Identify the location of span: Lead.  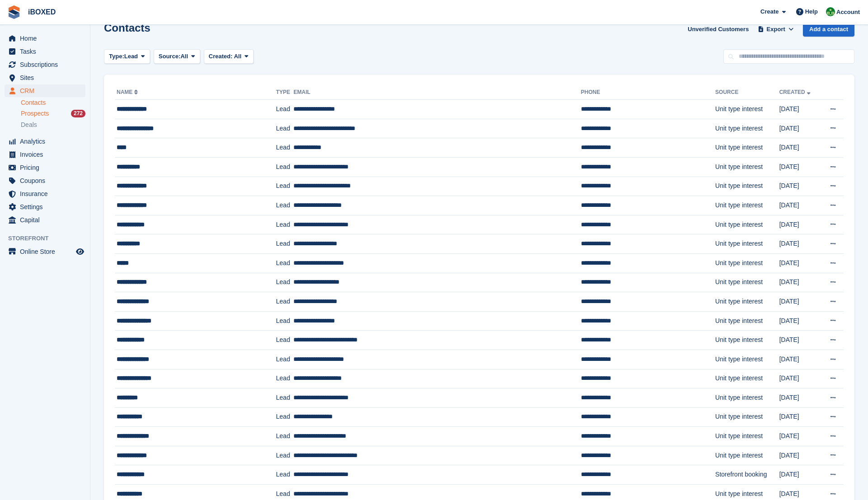
(131, 57).